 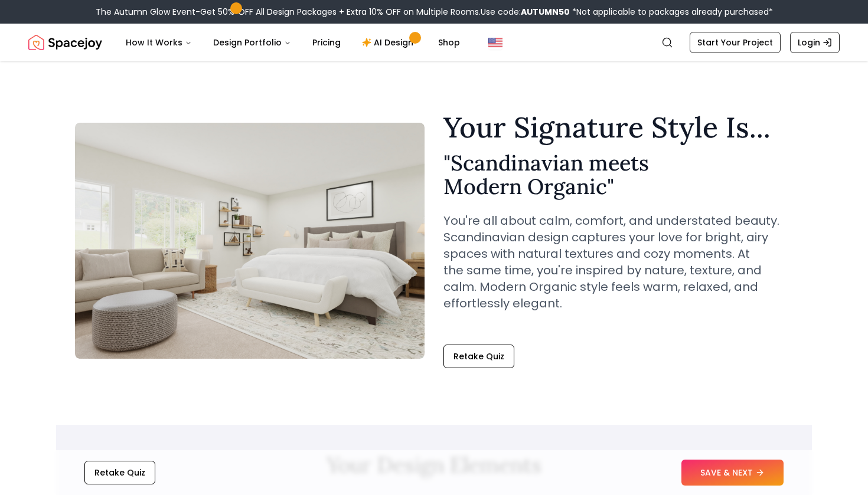 I want to click on span: *Not applicable to packages already purchased*, so click(x=671, y=12).